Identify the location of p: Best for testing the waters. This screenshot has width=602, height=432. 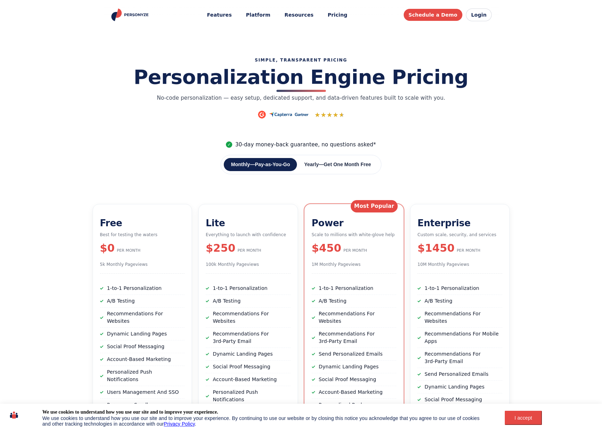
(143, 235).